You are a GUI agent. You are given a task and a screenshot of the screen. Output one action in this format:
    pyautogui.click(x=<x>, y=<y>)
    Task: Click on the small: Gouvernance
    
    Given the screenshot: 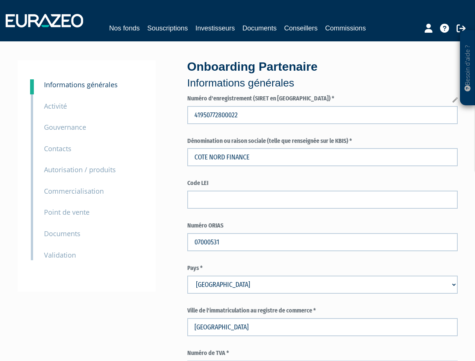 What is the action you would take?
    pyautogui.click(x=65, y=127)
    